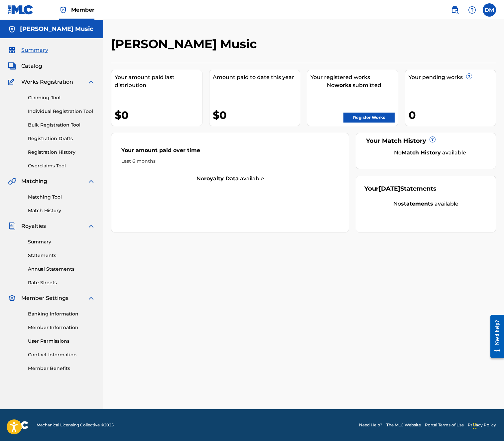 Image resolution: width=504 pixels, height=441 pixels. Describe the element at coordinates (35, 50) in the screenshot. I see `span: Summary` at that location.